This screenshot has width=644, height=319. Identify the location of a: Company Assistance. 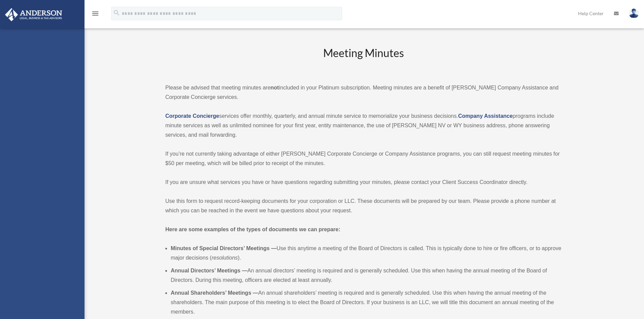
(485, 116).